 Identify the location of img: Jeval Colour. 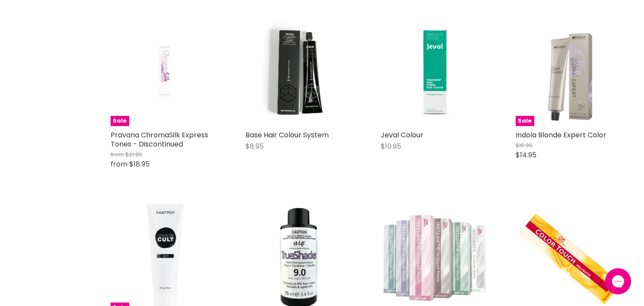
(435, 71).